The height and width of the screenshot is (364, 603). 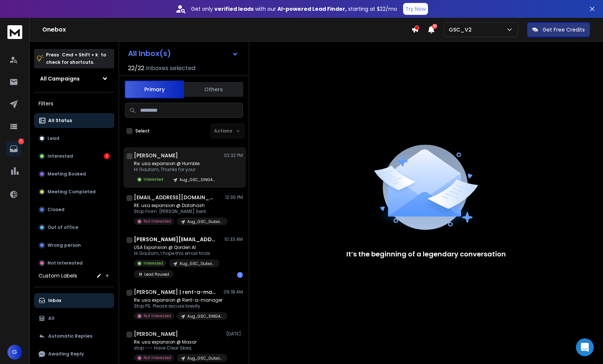 I want to click on button: Primary, so click(x=154, y=90).